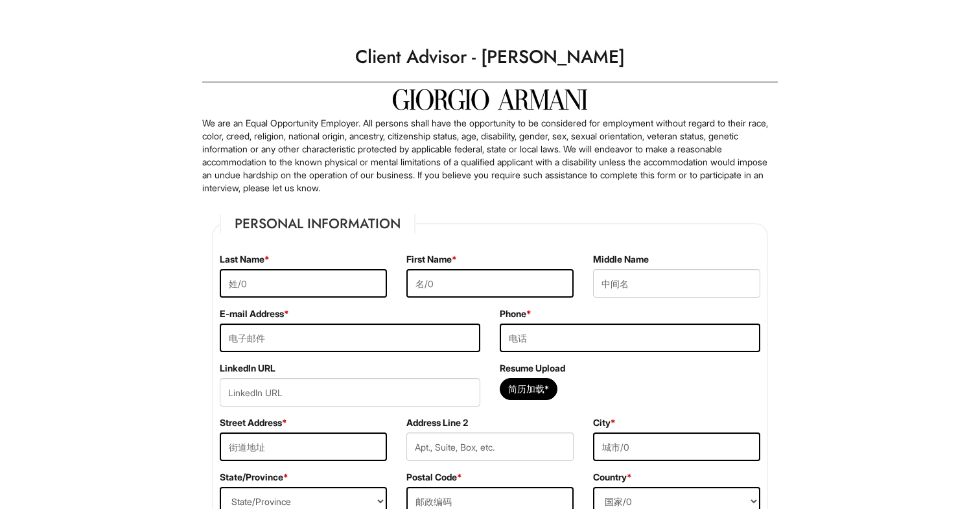 The width and height of the screenshot is (980, 509). What do you see at coordinates (528, 389) in the screenshot?
I see `button: 简历加载*简历加载*` at bounding box center [528, 389].